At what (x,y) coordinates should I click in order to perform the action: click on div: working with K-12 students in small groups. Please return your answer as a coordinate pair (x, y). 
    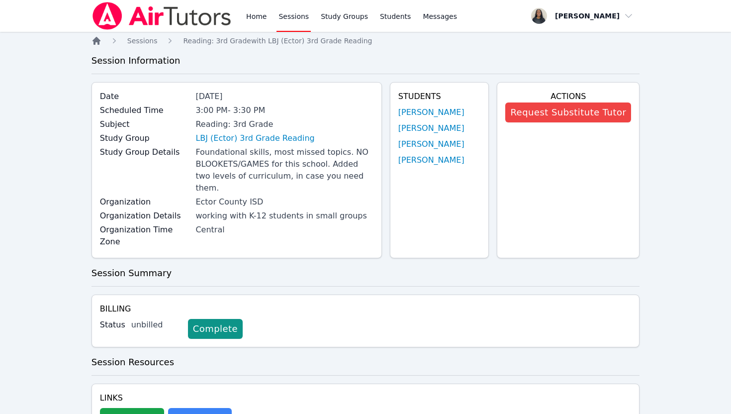
    Looking at the image, I should click on (284, 216).